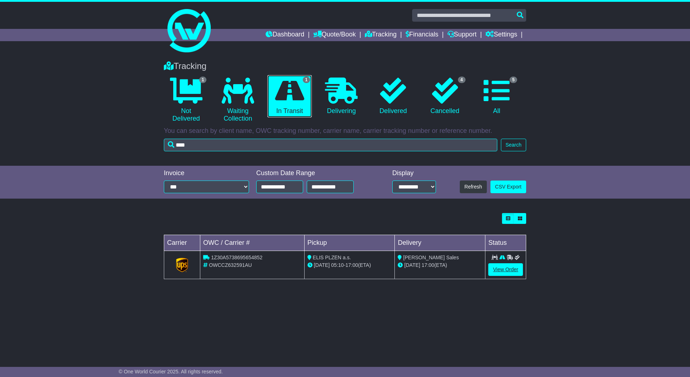 The height and width of the screenshot is (377, 690). What do you see at coordinates (513, 145) in the screenshot?
I see `button: Search` at bounding box center [513, 145].